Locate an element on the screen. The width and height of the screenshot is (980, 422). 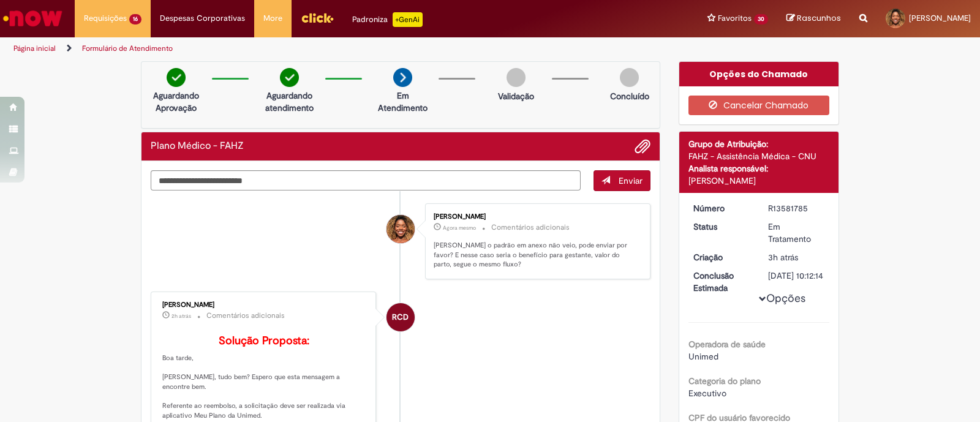
button: Enviar is located at coordinates (622, 181).